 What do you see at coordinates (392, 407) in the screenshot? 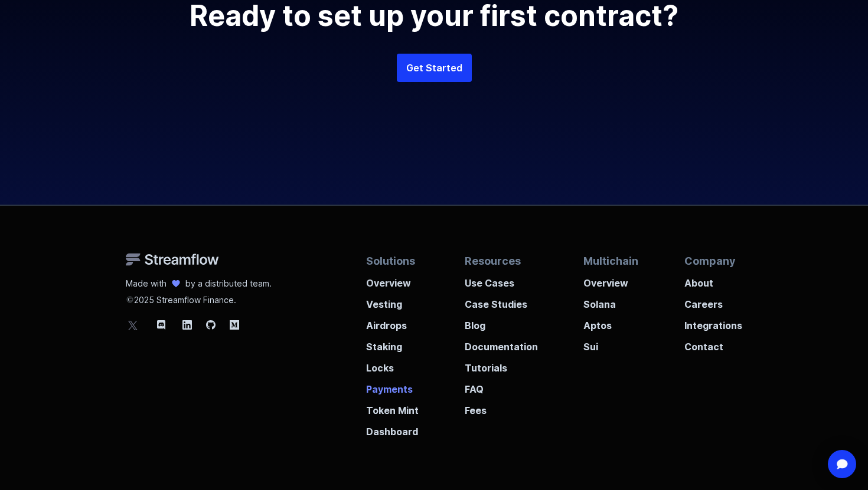
I see `a: Token Mint` at bounding box center [392, 407].